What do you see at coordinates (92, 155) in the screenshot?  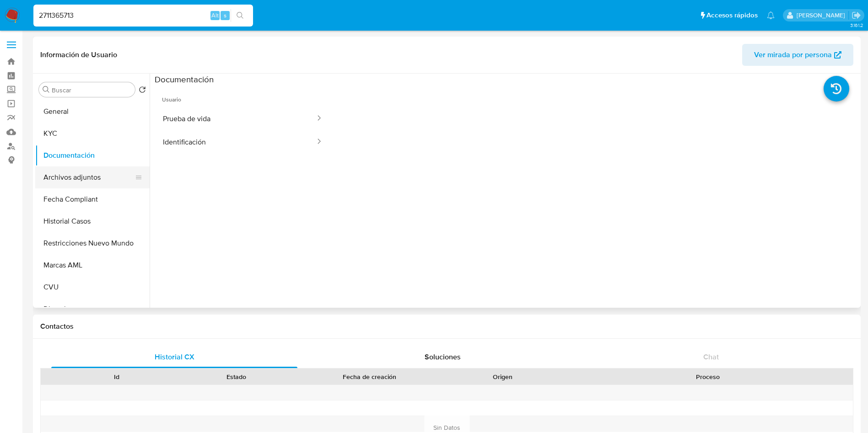 I see `button: Documentación` at bounding box center [92, 155].